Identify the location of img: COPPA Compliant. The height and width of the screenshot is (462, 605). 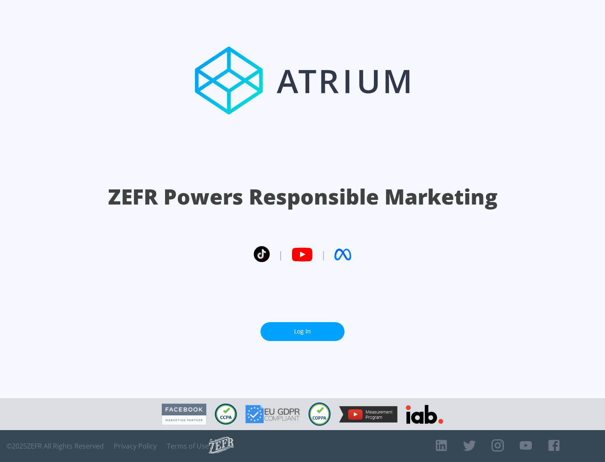
(319, 414).